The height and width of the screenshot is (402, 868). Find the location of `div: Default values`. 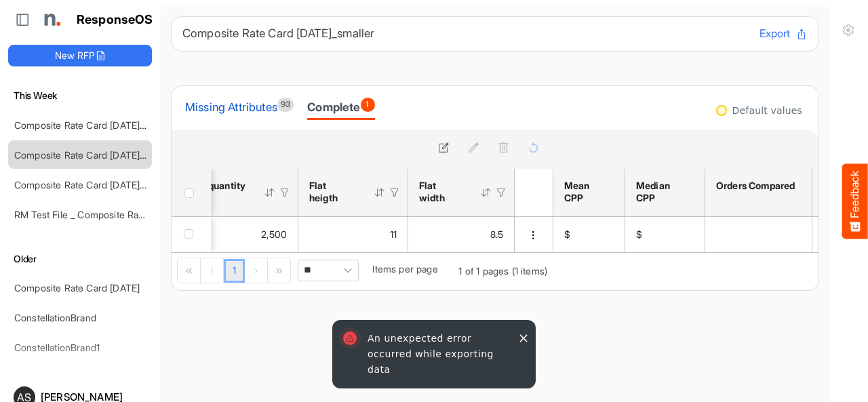

div: Default values is located at coordinates (767, 111).